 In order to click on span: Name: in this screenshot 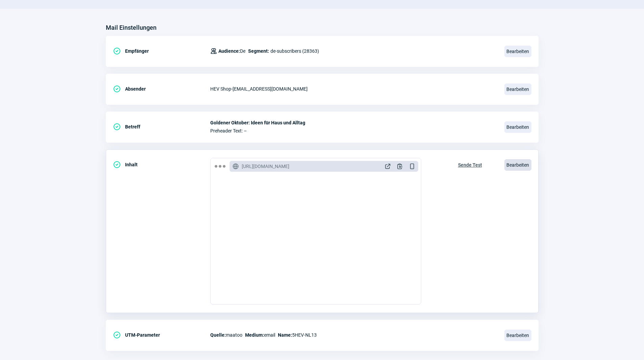, I will do `click(285, 335)`.